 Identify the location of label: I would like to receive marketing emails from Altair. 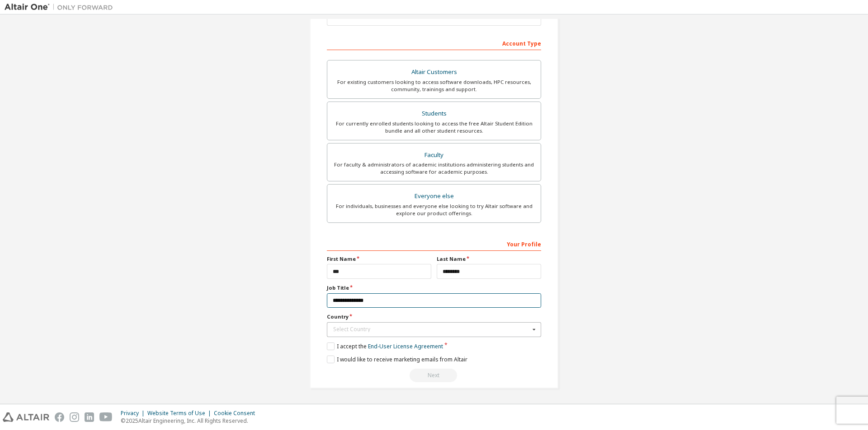
(396, 360).